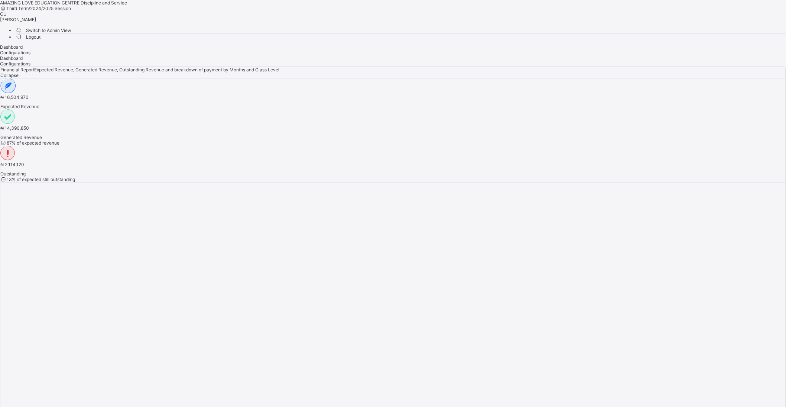 The width and height of the screenshot is (786, 407). I want to click on span: ₦ 2,114,120, so click(12, 164).